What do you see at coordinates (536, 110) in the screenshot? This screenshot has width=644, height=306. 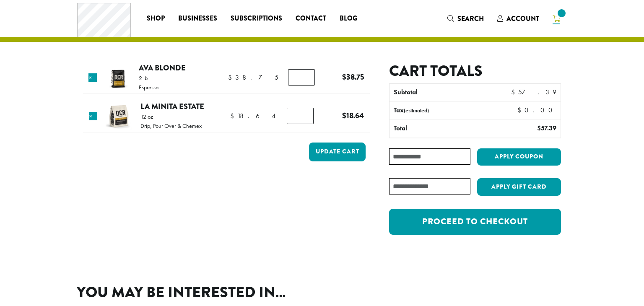 I see `bdi: 0.00` at bounding box center [536, 110].